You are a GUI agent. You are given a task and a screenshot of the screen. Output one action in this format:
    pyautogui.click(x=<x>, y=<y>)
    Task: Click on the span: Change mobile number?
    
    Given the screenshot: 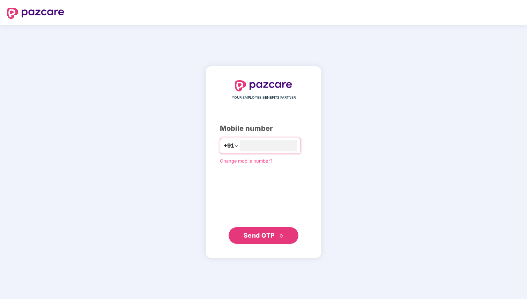 What is the action you would take?
    pyautogui.click(x=246, y=161)
    